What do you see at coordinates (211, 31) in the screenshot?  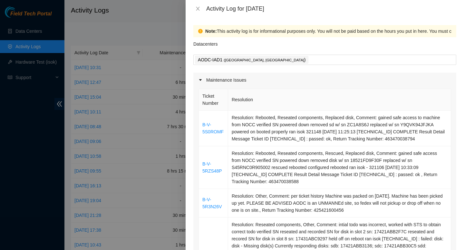 I see `strong: Note:` at bounding box center [211, 31].